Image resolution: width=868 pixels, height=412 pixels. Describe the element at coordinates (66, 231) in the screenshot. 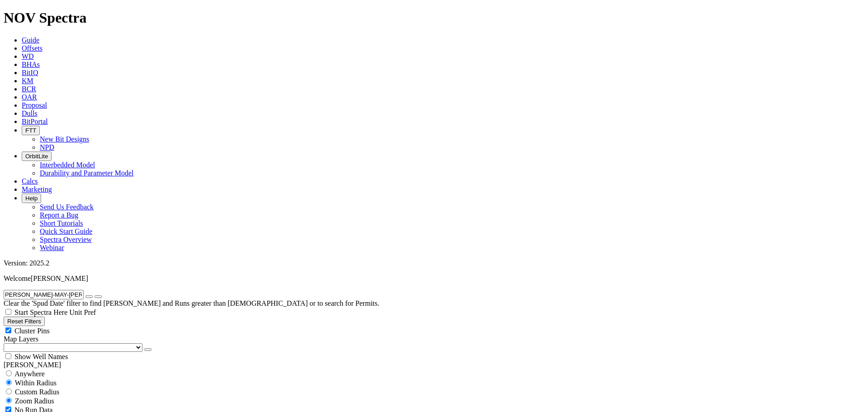

I see `a: Quick Start Guide` at that location.